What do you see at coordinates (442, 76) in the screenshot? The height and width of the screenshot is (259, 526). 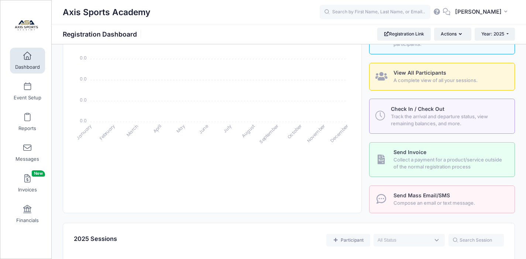 I see `a: View All Participants A complete view of all your sessions.` at bounding box center [442, 76].